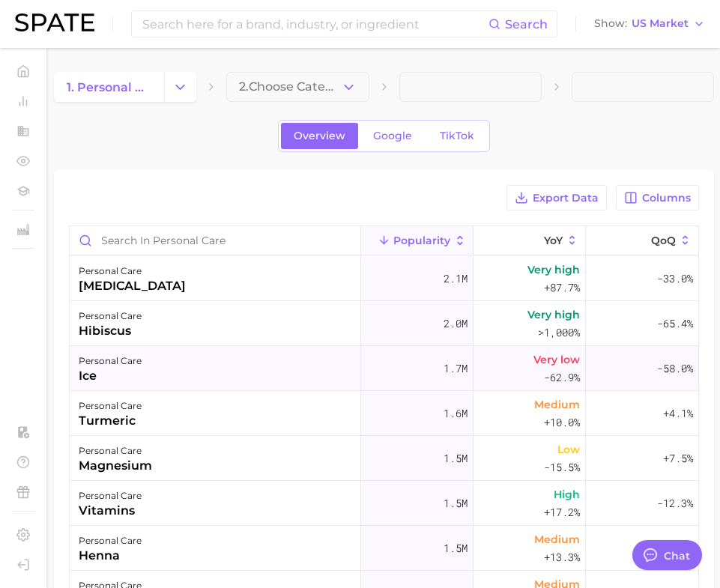 The image size is (720, 588). I want to click on span: -33.0%, so click(676, 279).